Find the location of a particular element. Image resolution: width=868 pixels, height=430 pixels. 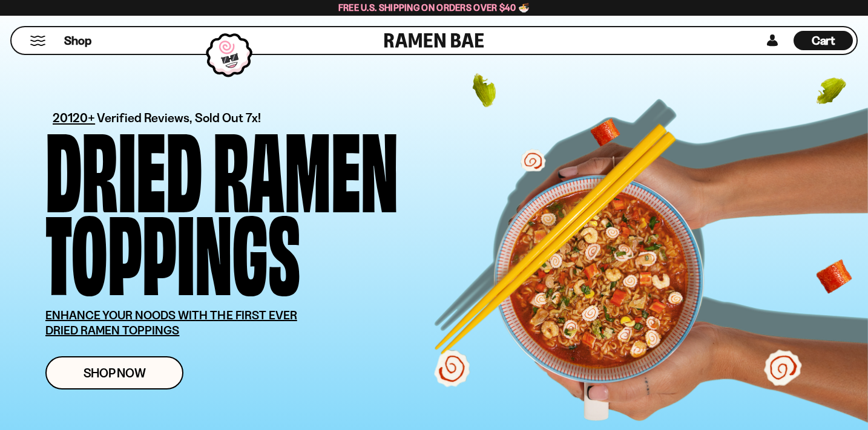

u: ENHANCE YOUR NOODS WITH THE FIRST EVER DRIED RAMEN TOPPINGS is located at coordinates (171, 323).